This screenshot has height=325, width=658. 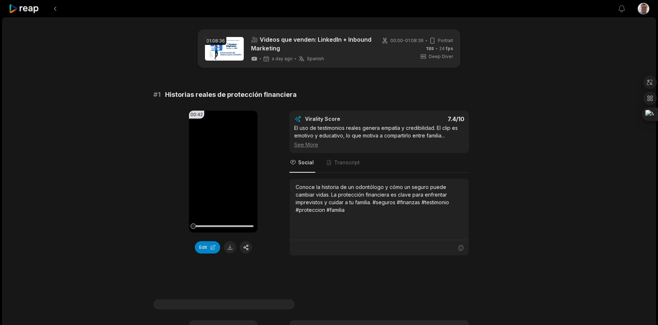 What do you see at coordinates (207, 247) in the screenshot?
I see `button: Edit` at bounding box center [207, 247].